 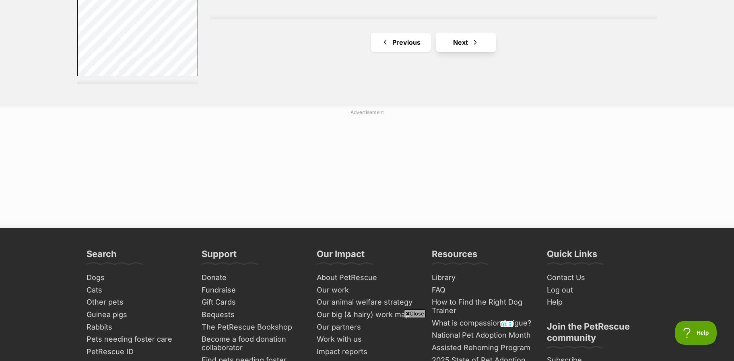 What do you see at coordinates (341, 256) in the screenshot?
I see `h3: Our Impact` at bounding box center [341, 256].